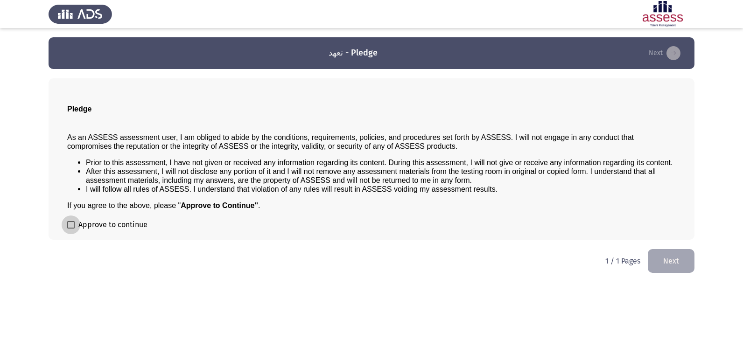  What do you see at coordinates (371, 176) in the screenshot?
I see `span: After this assessment, I will not disclose any portion of it and I will not remove any assessment...` at bounding box center [371, 176].